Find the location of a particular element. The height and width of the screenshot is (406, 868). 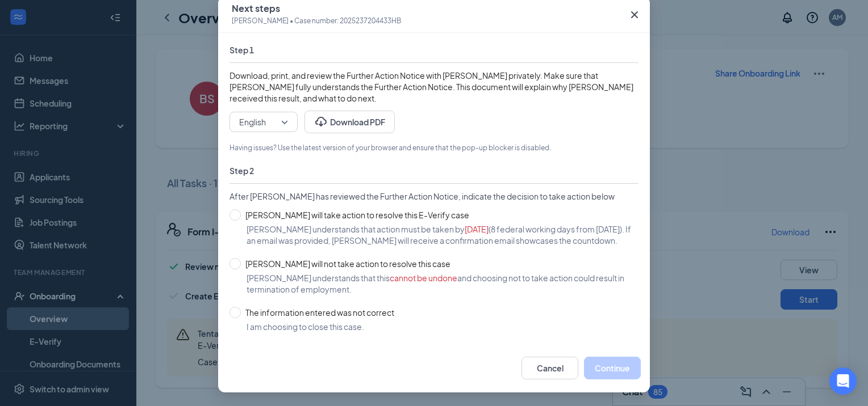

span: I am choosing to close this case. is located at coordinates (305, 327).